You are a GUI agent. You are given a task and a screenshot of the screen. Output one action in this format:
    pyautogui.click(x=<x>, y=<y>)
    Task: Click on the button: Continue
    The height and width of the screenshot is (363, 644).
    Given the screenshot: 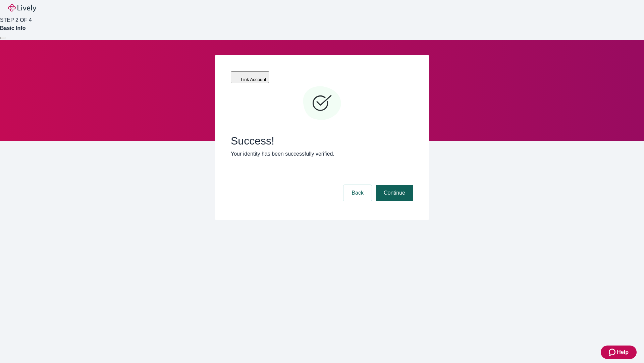 What is the action you would take?
    pyautogui.click(x=395, y=193)
    